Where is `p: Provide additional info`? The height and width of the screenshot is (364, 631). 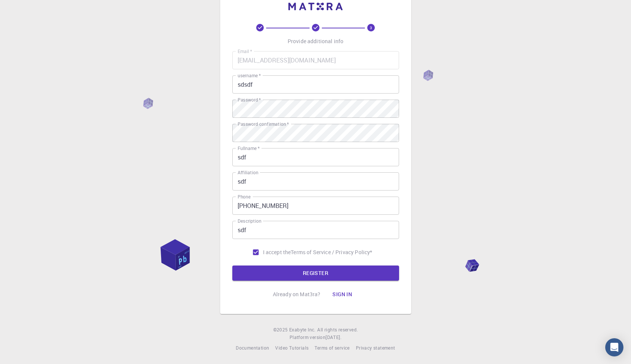 p: Provide additional info is located at coordinates (316, 41).